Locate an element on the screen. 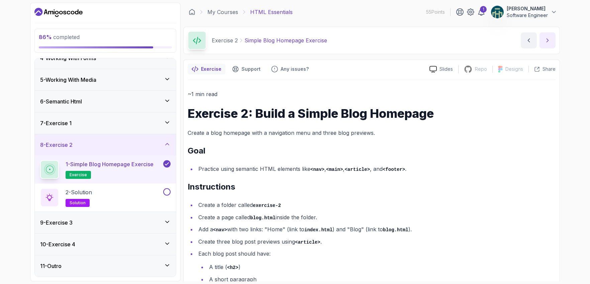  button: Support button is located at coordinates (246, 69).